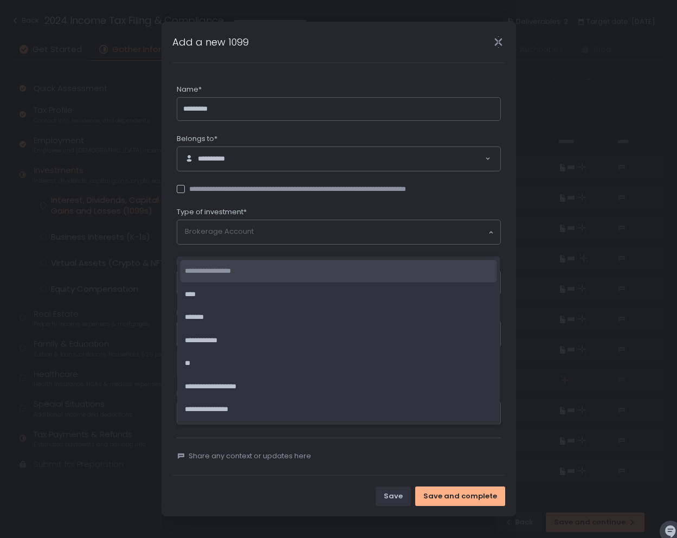 The width and height of the screenshot is (677, 538). Describe the element at coordinates (196, 262) in the screenshot. I see `span: Form type*` at that location.